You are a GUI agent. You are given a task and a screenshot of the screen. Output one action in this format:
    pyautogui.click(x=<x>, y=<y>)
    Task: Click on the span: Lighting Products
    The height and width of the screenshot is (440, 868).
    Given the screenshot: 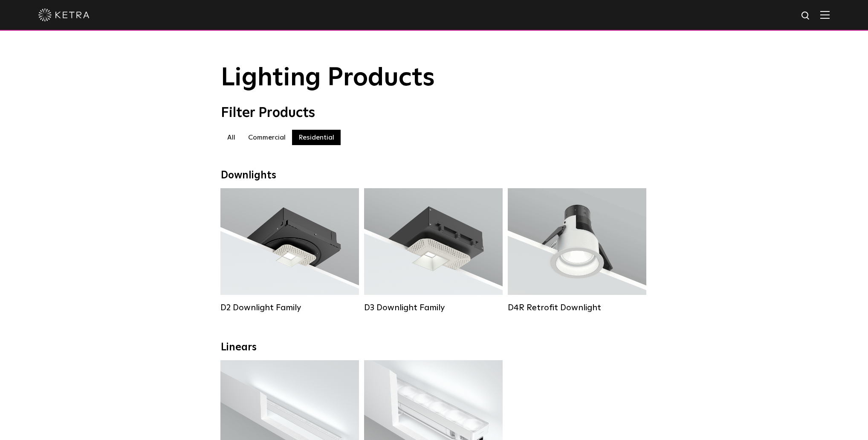 What is the action you would take?
    pyautogui.click(x=328, y=78)
    